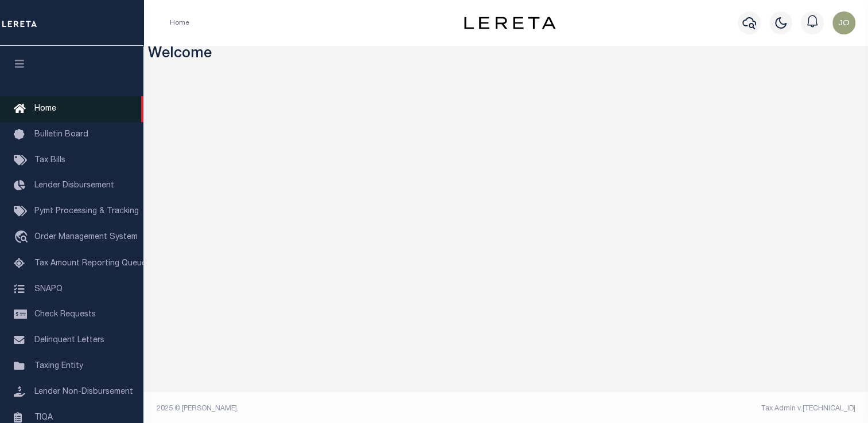 Image resolution: width=868 pixels, height=423 pixels. What do you see at coordinates (506, 55) in the screenshot?
I see `h3: Welcome` at bounding box center [506, 55].